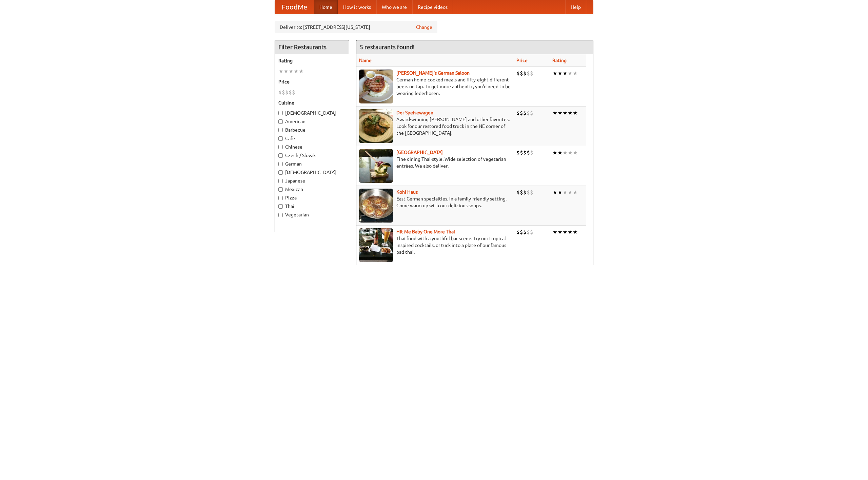 The height and width of the screenshot is (480, 868). Describe the element at coordinates (407, 192) in the screenshot. I see `b: Kohl Haus` at that location.